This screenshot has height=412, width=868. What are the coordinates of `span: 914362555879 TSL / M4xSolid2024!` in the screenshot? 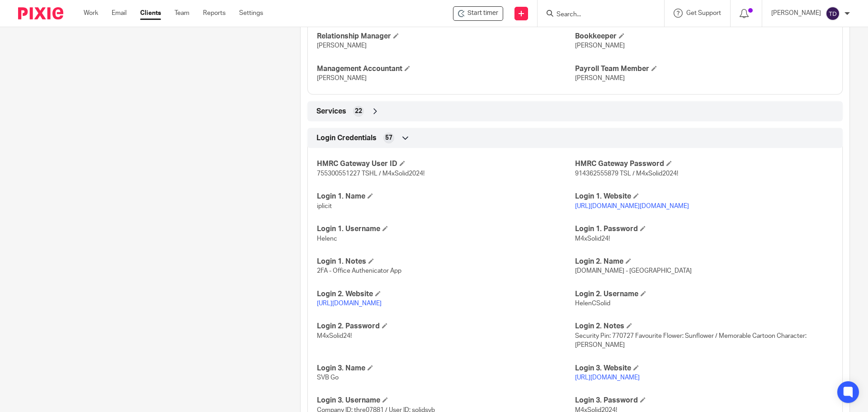 It's located at (627, 174).